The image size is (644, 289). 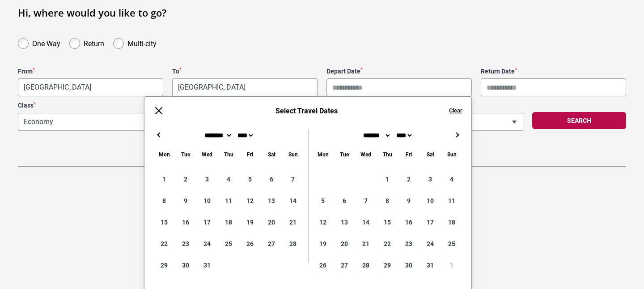 What do you see at coordinates (322, 13) in the screenshot?
I see `h1: Hi, where would you like to go?` at bounding box center [322, 13].